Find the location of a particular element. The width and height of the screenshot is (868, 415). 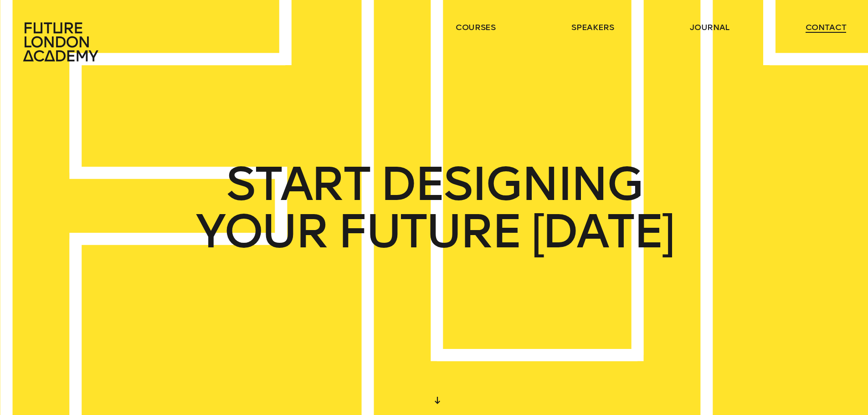

span: FUTURE is located at coordinates (429, 232).